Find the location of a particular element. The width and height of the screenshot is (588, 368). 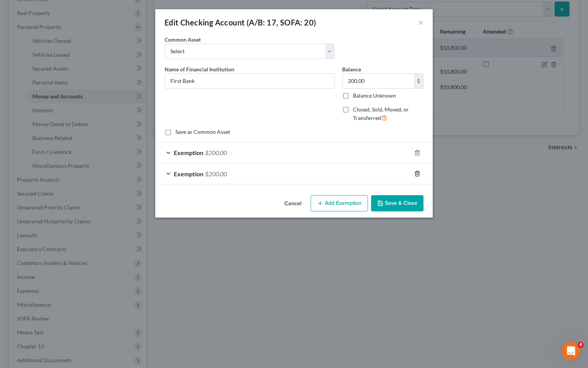

label: Common Asset is located at coordinates (183, 39).